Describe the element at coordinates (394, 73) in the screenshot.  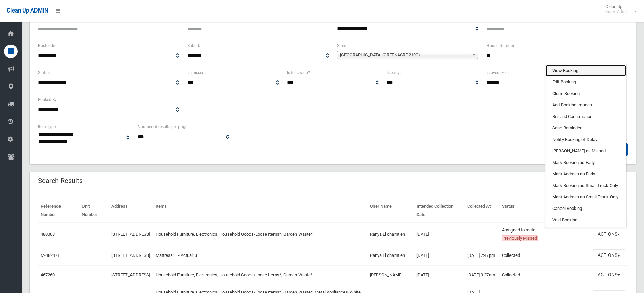
I see `label: Is early?` at that location.